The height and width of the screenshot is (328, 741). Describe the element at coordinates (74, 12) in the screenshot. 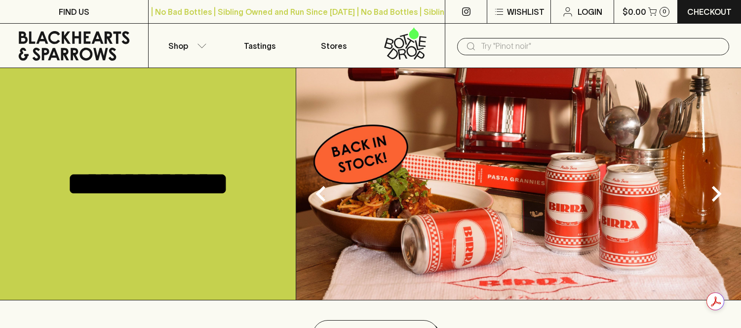

I see `p: FIND US` at that location.